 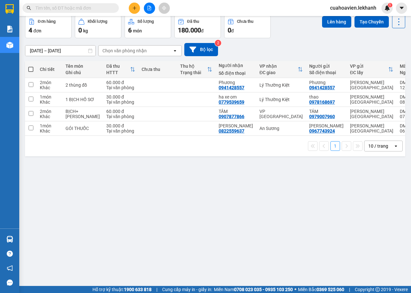 What do you see at coordinates (118, 66) in the screenshot?
I see `div: Đã thu` at bounding box center [118, 66].